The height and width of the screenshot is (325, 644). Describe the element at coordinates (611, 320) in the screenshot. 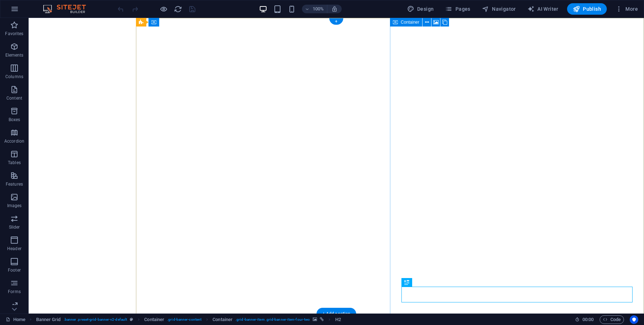

I see `span: Code` at that location.